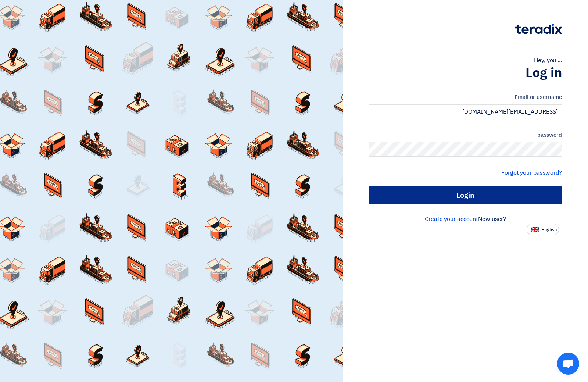 This screenshot has height=382, width=588. Describe the element at coordinates (451, 219) in the screenshot. I see `a: Create your account` at that location.